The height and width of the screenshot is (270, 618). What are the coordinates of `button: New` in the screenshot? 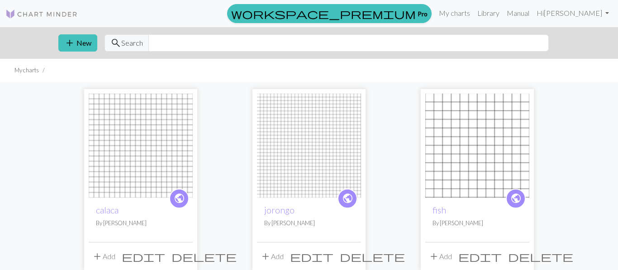 It's located at (78, 43).